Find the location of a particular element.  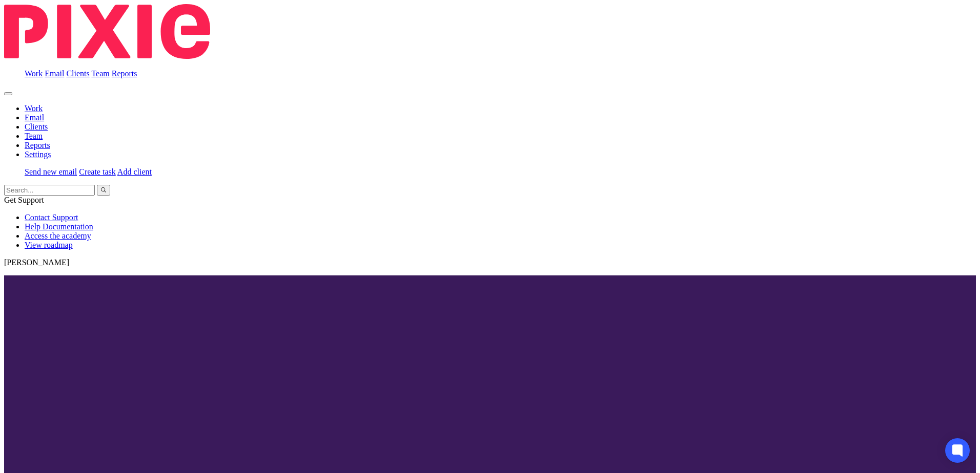

span: Help Documentation is located at coordinates (59, 227).